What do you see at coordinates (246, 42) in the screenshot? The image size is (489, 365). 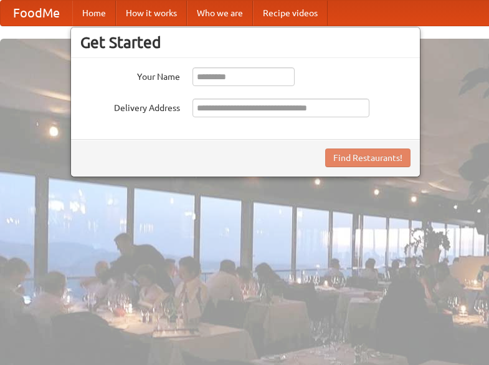 I see `h3: Get Started` at bounding box center [246, 42].